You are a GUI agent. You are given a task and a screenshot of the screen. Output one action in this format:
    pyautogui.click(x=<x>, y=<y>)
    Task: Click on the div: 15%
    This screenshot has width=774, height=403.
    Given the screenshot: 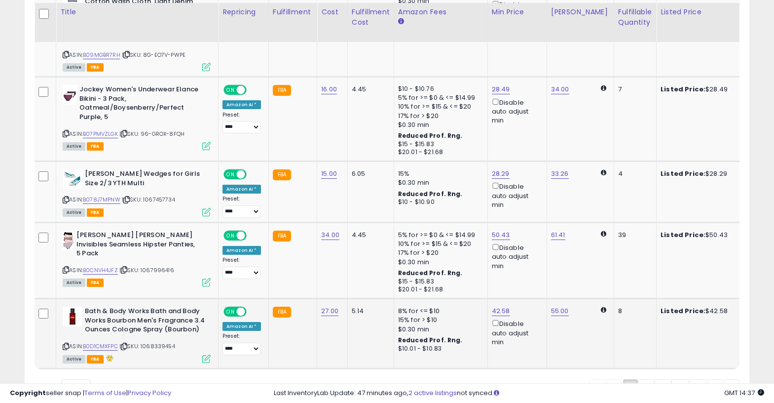 What is the action you would take?
    pyautogui.click(x=439, y=174)
    